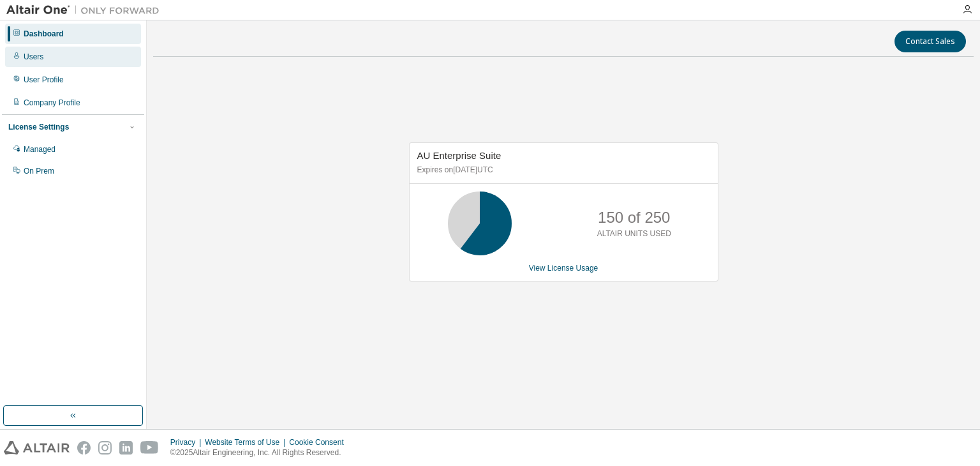  What do you see at coordinates (150, 447) in the screenshot?
I see `img: youtube.svg` at bounding box center [150, 447].